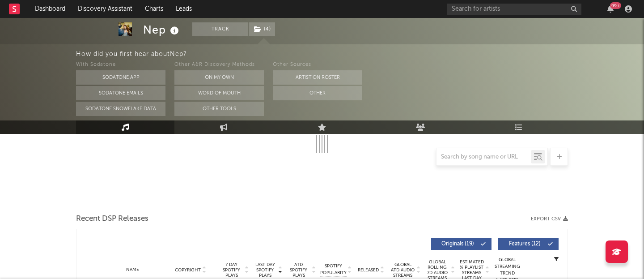  Describe the element at coordinates (457, 244) in the screenshot. I see `span: Originals ( 19 )` at that location.